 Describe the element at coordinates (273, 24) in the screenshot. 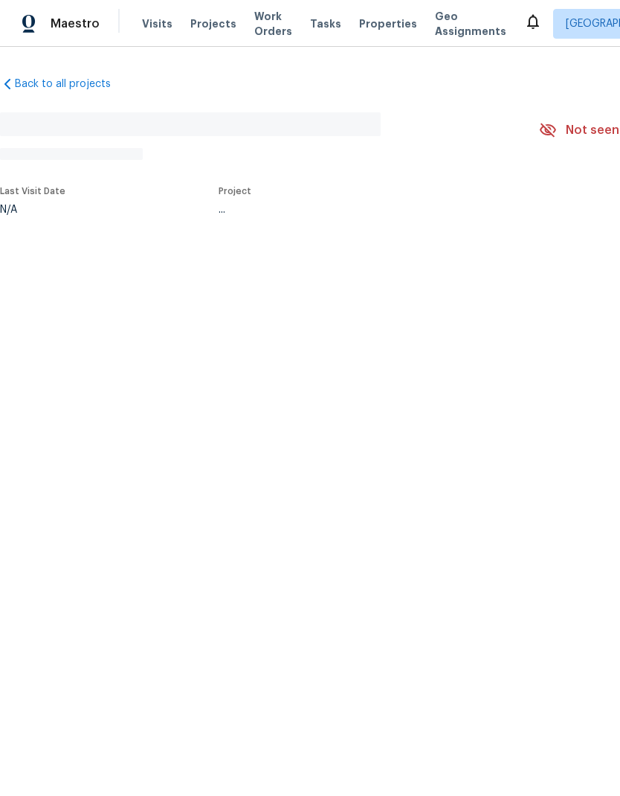

I see `span: Work Orders` at that location.